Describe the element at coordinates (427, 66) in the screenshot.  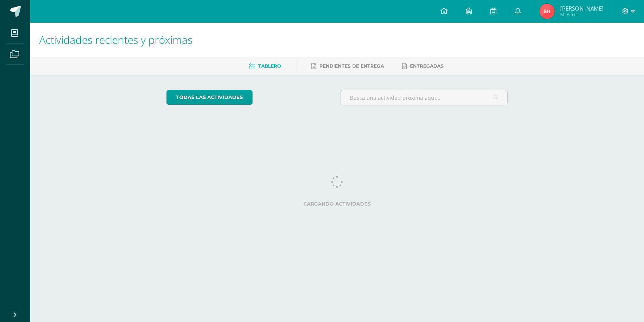
I see `span: Entregadas` at that location.